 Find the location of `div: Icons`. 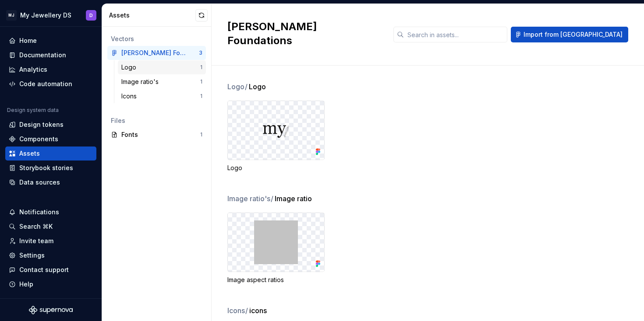

div: Icons is located at coordinates (131, 96).